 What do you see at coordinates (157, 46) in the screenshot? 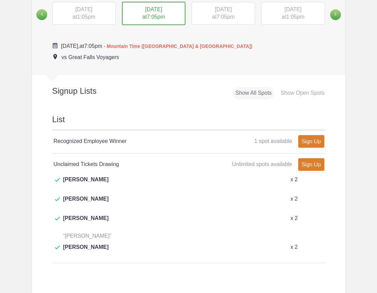
I see `span: at` at bounding box center [157, 46].